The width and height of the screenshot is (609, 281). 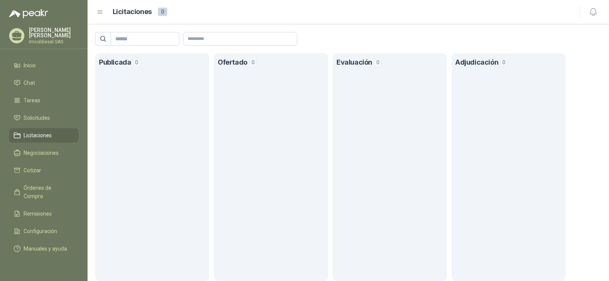 What do you see at coordinates (44, 214) in the screenshot?
I see `a: Remisiones` at bounding box center [44, 214].